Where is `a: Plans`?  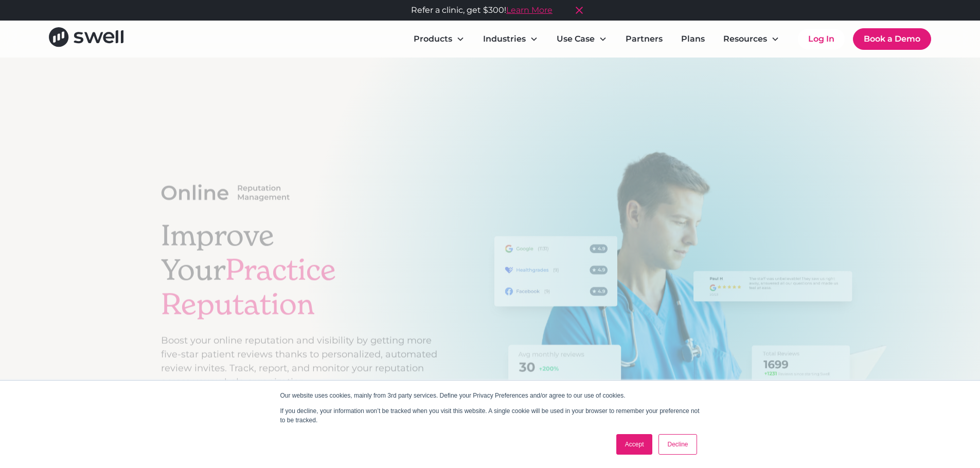 a: Plans is located at coordinates (693, 39).